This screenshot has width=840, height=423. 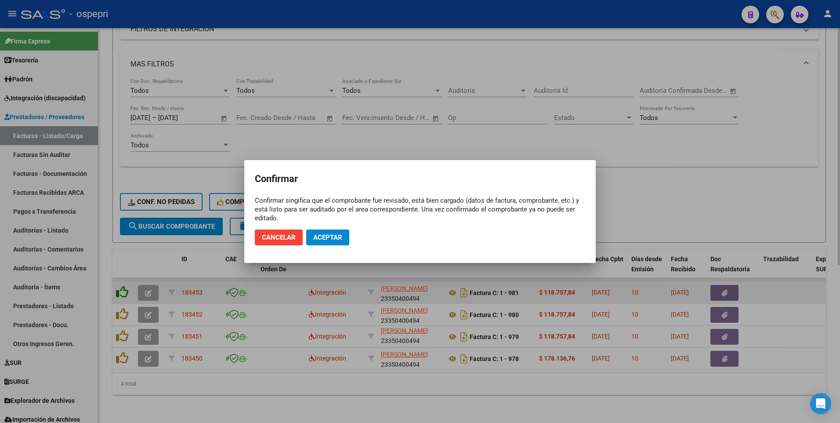 I want to click on div: Open Intercom Messenger, so click(x=820, y=403).